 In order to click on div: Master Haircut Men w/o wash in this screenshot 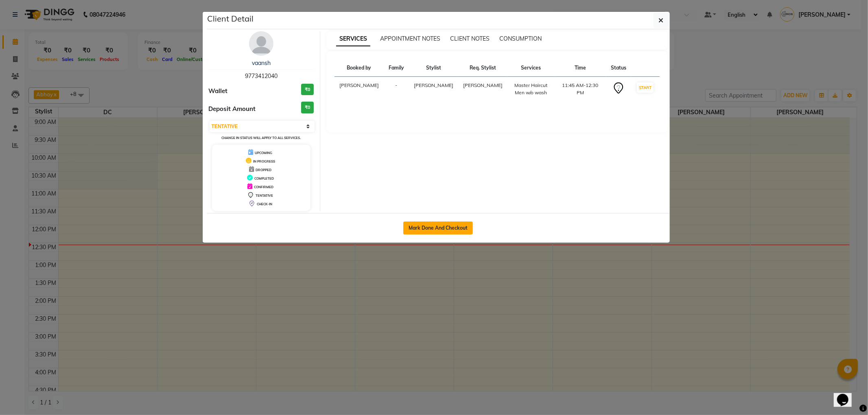, I will do `click(531, 89)`.